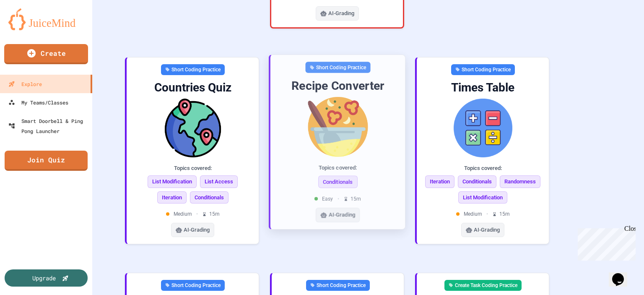  Describe the element at coordinates (520, 182) in the screenshot. I see `span: Randomness` at that location.